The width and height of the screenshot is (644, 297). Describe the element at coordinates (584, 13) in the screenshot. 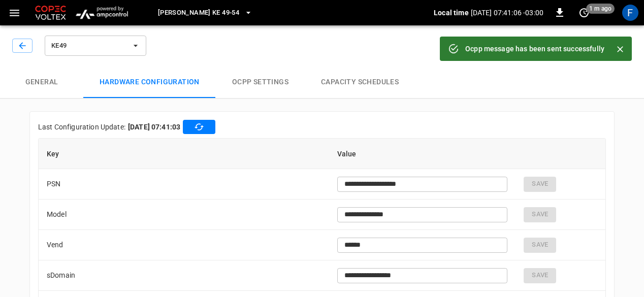

I see `button: set refresh interval` at that location.